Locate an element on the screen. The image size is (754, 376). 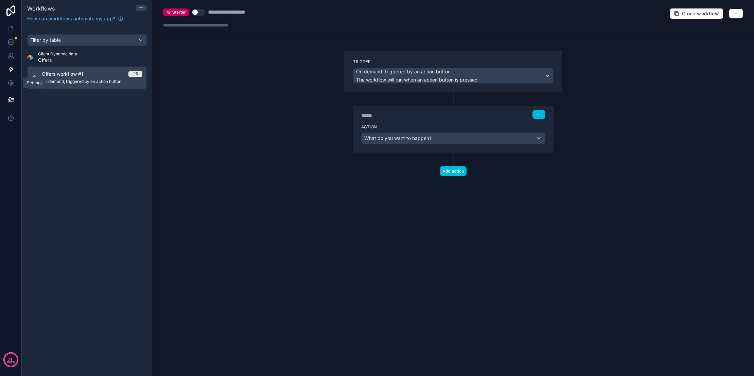
span: What do you want to happen? is located at coordinates (398, 138).